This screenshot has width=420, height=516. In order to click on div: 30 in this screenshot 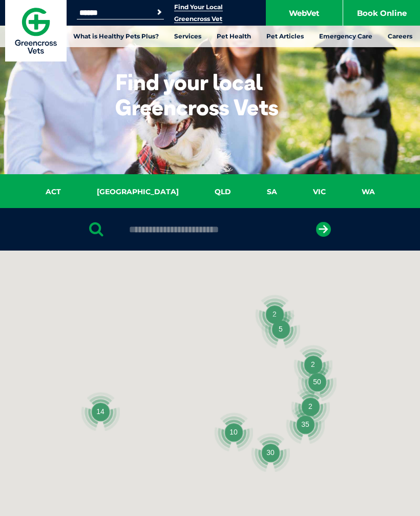, I will do `click(271, 453)`.